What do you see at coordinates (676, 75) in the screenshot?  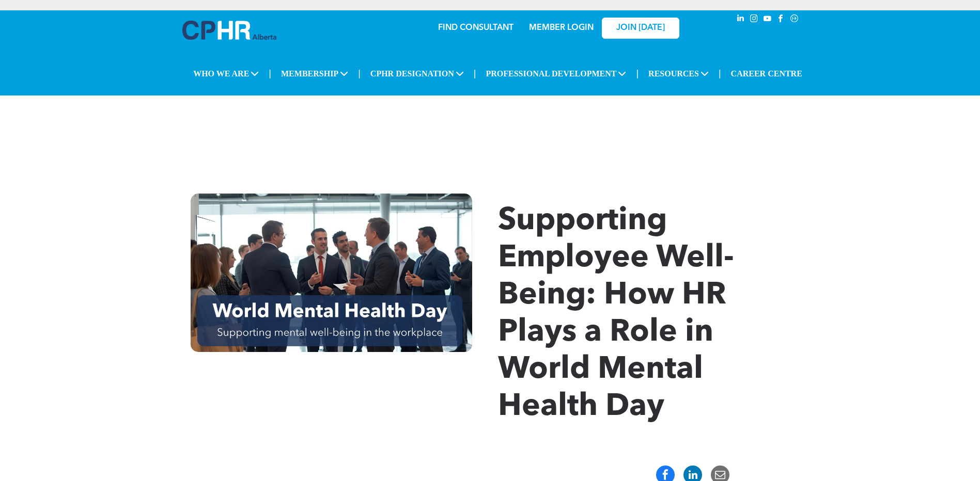 I see `span: RESOURCES` at bounding box center [676, 75].